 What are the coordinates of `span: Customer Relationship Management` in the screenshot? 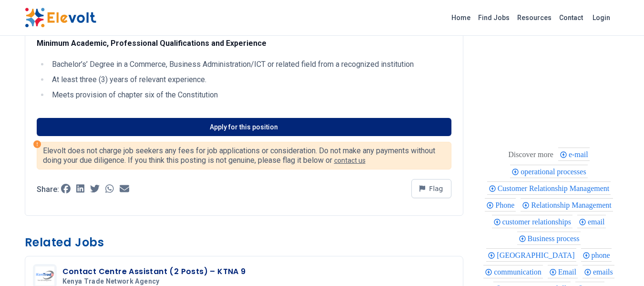 It's located at (555, 188).